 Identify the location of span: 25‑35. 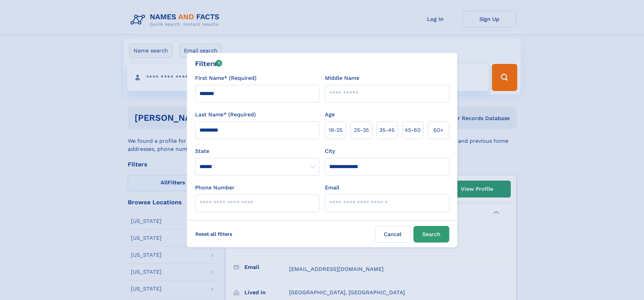
(362, 130).